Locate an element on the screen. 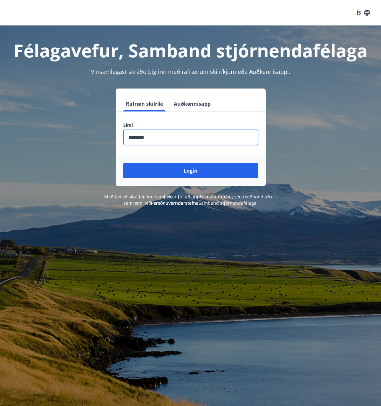  button: Login is located at coordinates (191, 171).